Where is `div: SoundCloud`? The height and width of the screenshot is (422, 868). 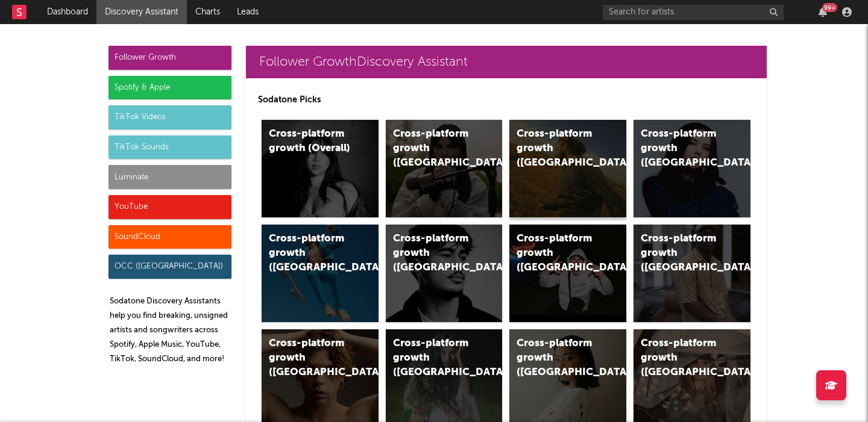
div: SoundCloud is located at coordinates (170, 237).